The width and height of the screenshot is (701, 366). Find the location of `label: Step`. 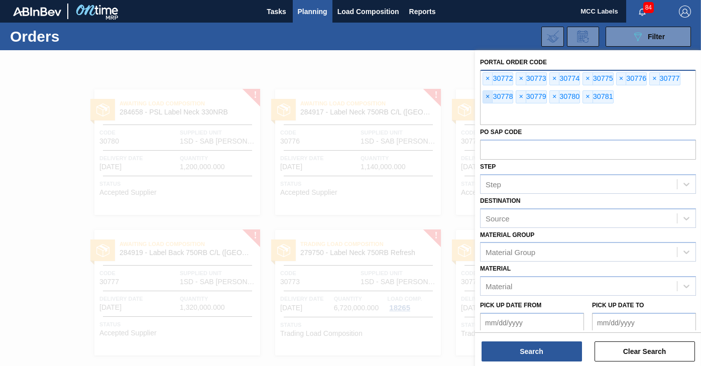

label: Step is located at coordinates (487, 167).